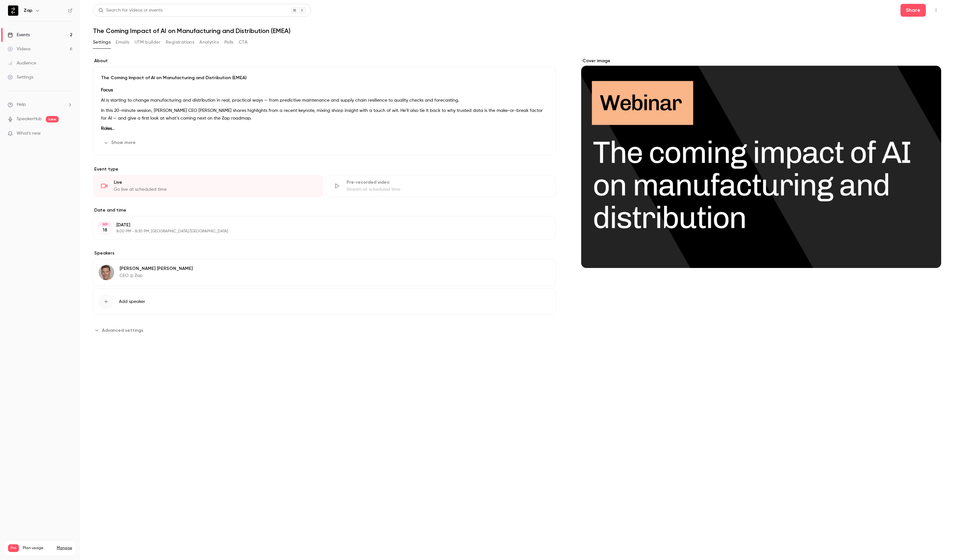  I want to click on button: UTM builder, so click(147, 43).